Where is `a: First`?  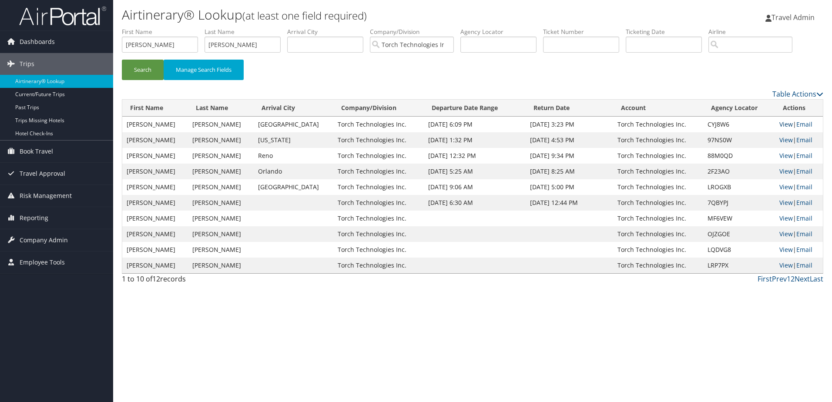
a: First is located at coordinates (765, 279).